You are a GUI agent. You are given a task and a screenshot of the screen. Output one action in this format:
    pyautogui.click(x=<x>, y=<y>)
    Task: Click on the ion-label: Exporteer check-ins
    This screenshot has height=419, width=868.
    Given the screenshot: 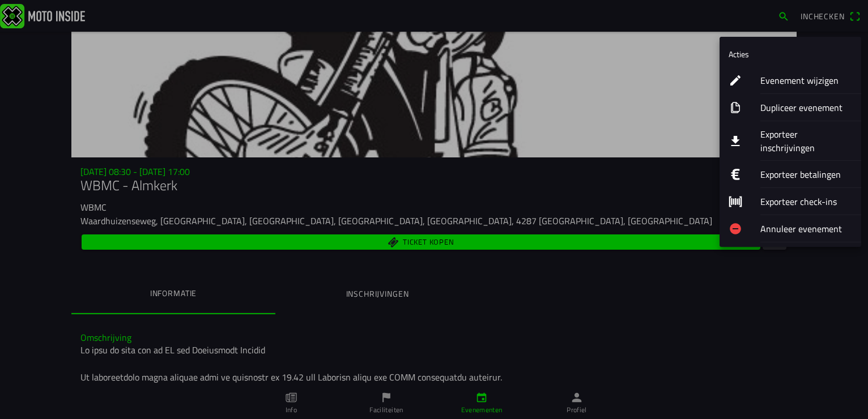 What is the action you would take?
    pyautogui.click(x=806, y=201)
    